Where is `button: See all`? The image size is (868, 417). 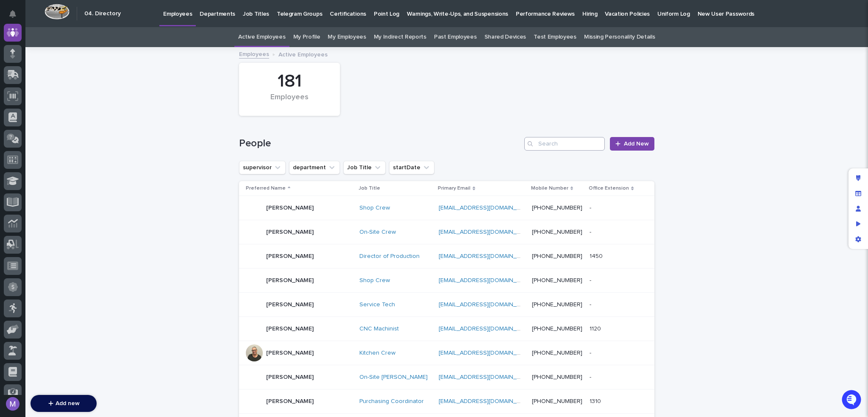 button: See all is located at coordinates (143, 127).